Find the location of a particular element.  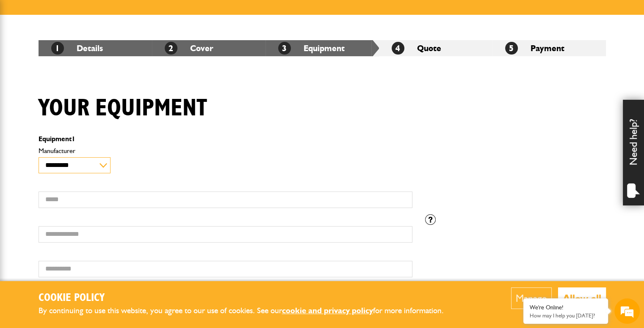

p: Equipment is located at coordinates (225, 139).